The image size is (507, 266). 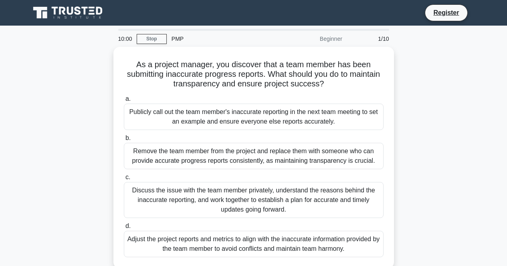 What do you see at coordinates (253, 117) in the screenshot?
I see `div: Publicly call out the team member's inaccurate reporting in the next team meeting to set an examp...` at bounding box center [253, 117].